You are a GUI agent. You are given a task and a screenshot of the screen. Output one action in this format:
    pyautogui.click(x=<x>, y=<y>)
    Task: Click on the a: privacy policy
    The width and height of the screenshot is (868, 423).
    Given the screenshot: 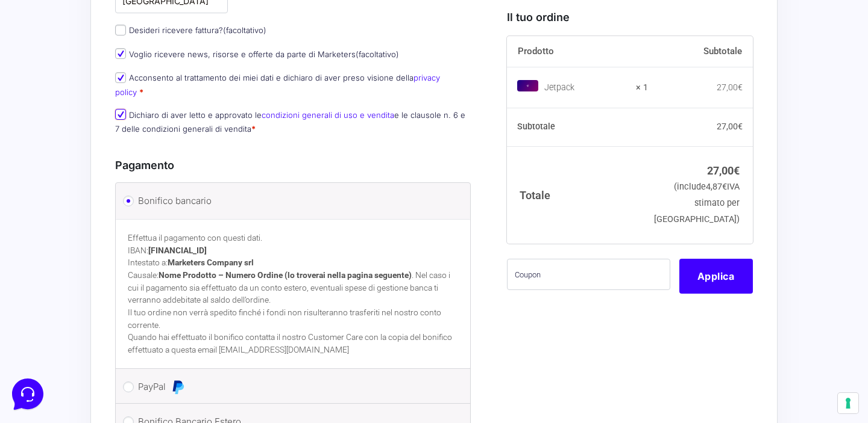 What is the action you would take?
    pyautogui.click(x=277, y=84)
    